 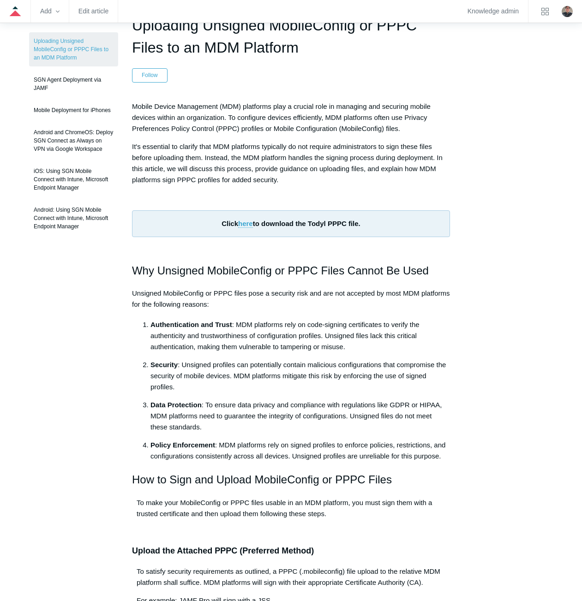 I want to click on a: here, so click(x=245, y=224).